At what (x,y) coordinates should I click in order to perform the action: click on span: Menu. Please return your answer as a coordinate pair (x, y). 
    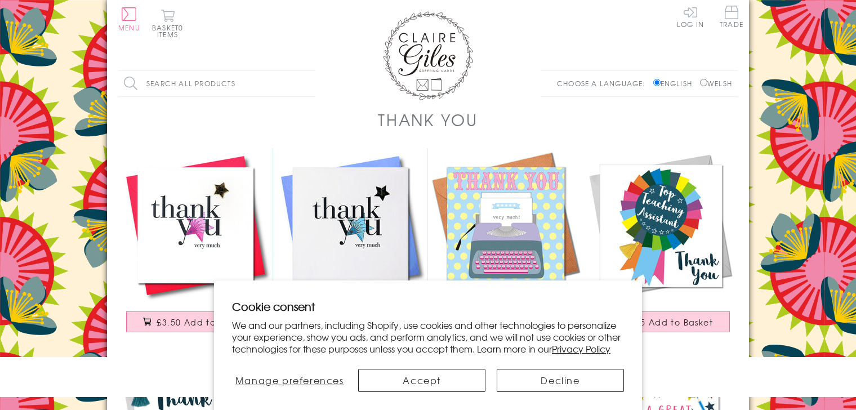
    Looking at the image, I should click on (129, 28).